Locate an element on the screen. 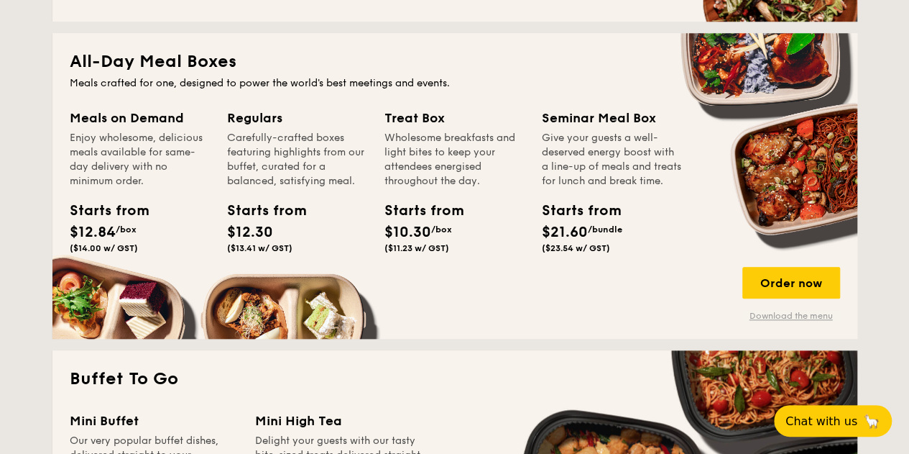 This screenshot has width=909, height=454. h2: Buffet To Go is located at coordinates (455, 379).